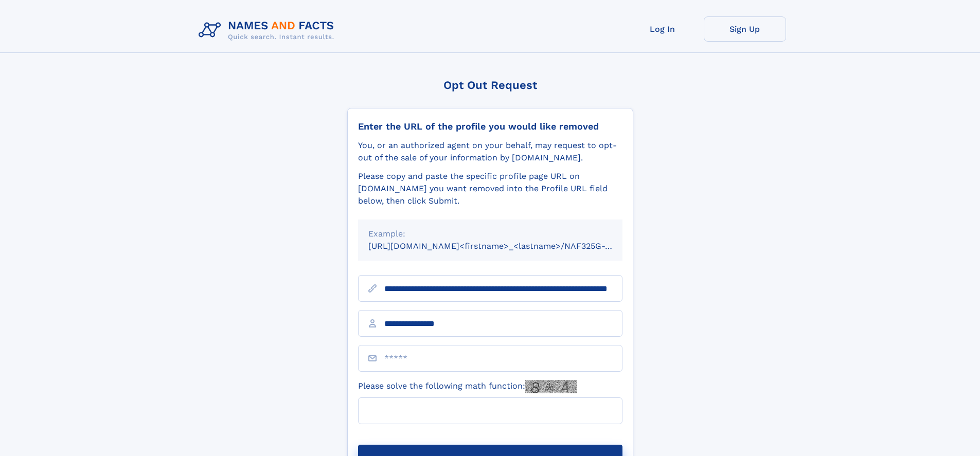  I want to click on a: Sign Up, so click(745, 29).